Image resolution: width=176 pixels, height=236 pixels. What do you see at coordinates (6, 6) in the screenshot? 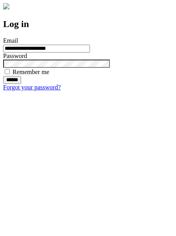
I see `img: logo-4e3dc11c47720685a147b03b5a06dd966a58ff35d612b21f08c02c0306f2b779.png` at bounding box center [6, 6].